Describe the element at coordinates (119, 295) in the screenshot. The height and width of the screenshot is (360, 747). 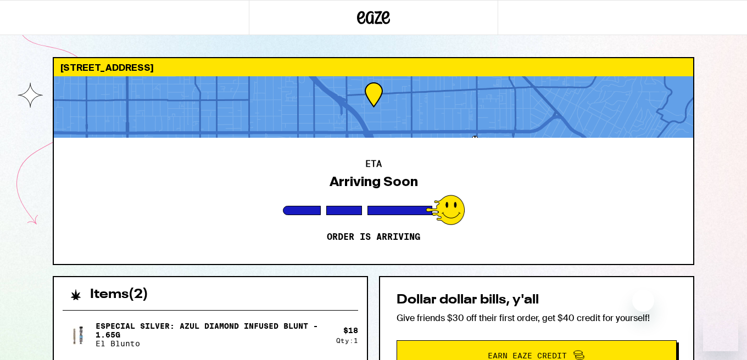
I see `h2: Items ( 2 )` at that location.